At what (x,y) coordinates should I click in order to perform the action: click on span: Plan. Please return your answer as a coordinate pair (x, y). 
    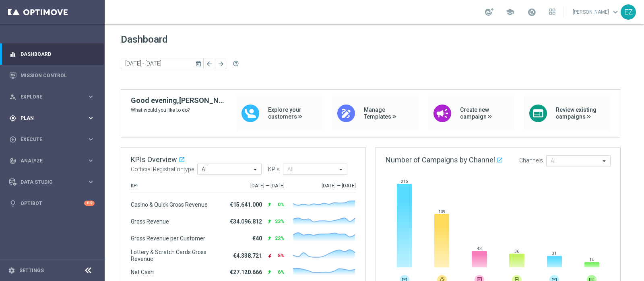
    Looking at the image, I should click on (53, 118).